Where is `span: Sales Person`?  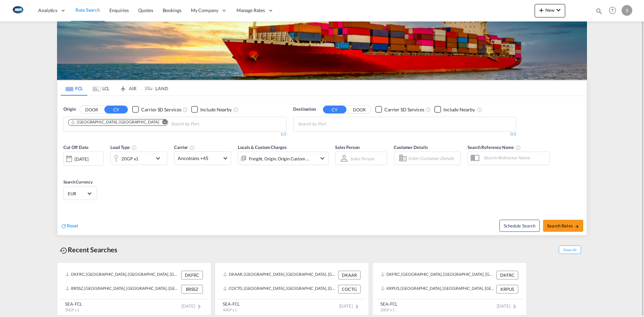
span: Sales Person is located at coordinates (347, 148).